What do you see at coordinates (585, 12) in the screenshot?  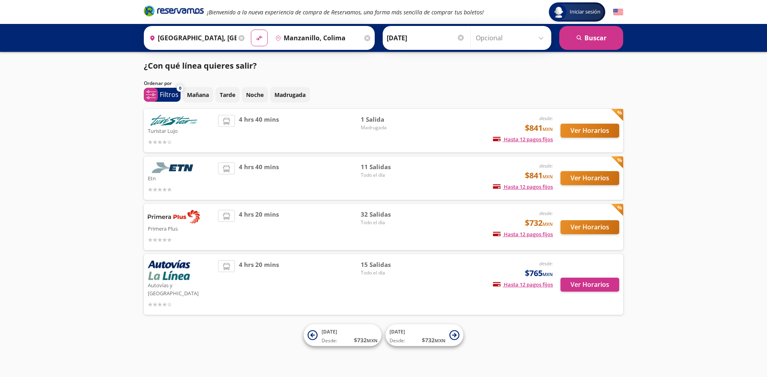 I see `span: Iniciar sesión` at bounding box center [585, 12].